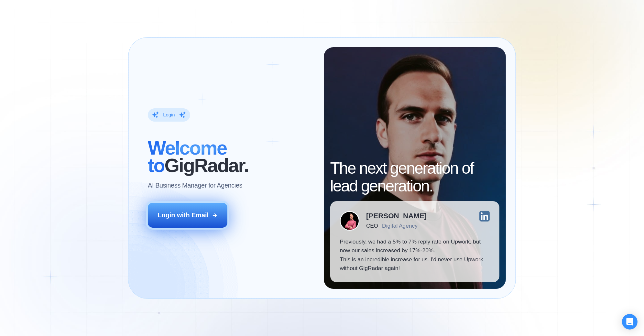 The width and height of the screenshot is (644, 336). What do you see at coordinates (231, 157) in the screenshot?
I see `h2: ‍ GigRadar.` at bounding box center [231, 157].